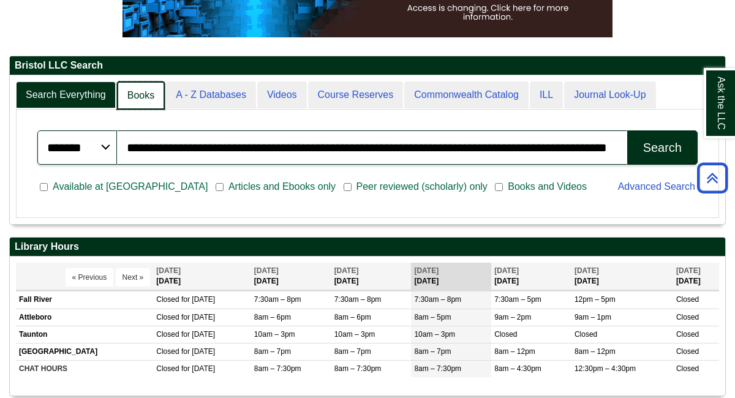  Describe the element at coordinates (518, 369) in the screenshot. I see `span: 8am – 4:30pm` at that location.